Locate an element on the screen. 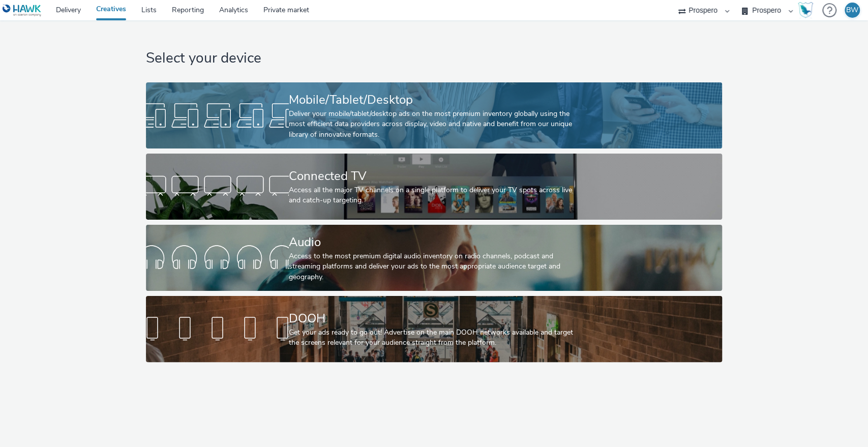  div: Mobile/Tablet/Desktop is located at coordinates (432, 100).